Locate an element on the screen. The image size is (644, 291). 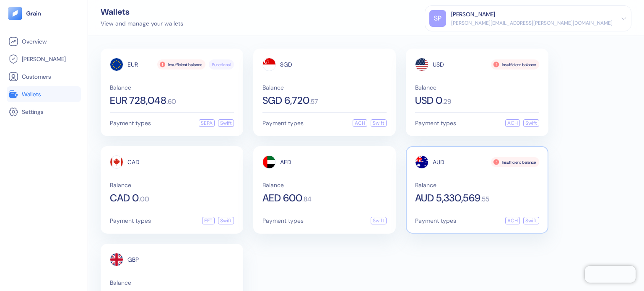
span: SGD is located at coordinates (286, 65).